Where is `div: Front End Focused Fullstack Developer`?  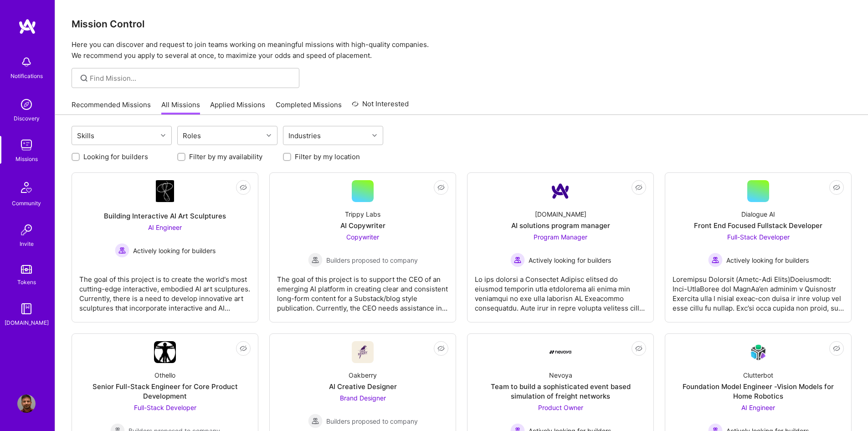
div: Front End Focused Fullstack Developer is located at coordinates (758, 226).